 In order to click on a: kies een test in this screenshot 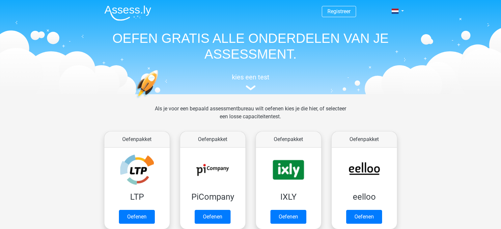, I will do `click(251, 82)`.